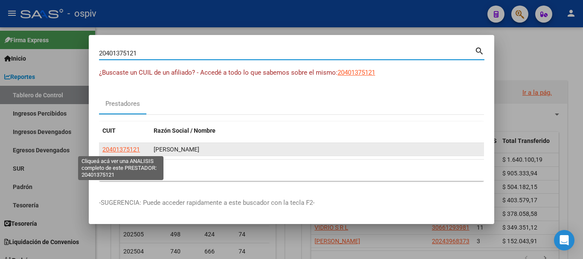 The image size is (583, 259). I want to click on p: -SUGERENCIA: Puede acceder rapidamente a este buscador con la tecla F2-, so click(291, 203).